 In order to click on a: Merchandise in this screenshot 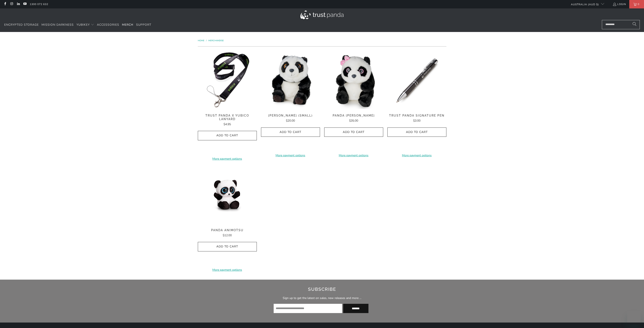, I will do `click(216, 41)`.